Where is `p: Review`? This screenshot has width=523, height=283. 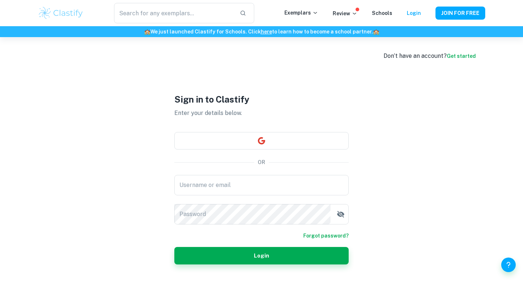
p: Review is located at coordinates (345, 13).